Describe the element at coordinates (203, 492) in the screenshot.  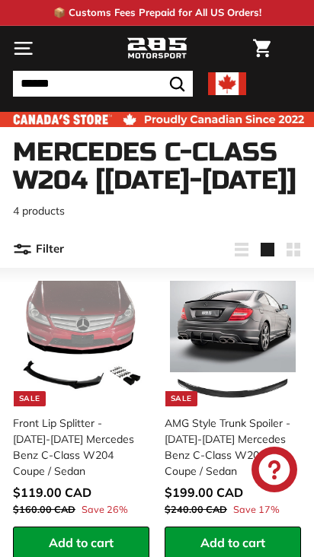
I see `span: $199.00 CAD` at that location.